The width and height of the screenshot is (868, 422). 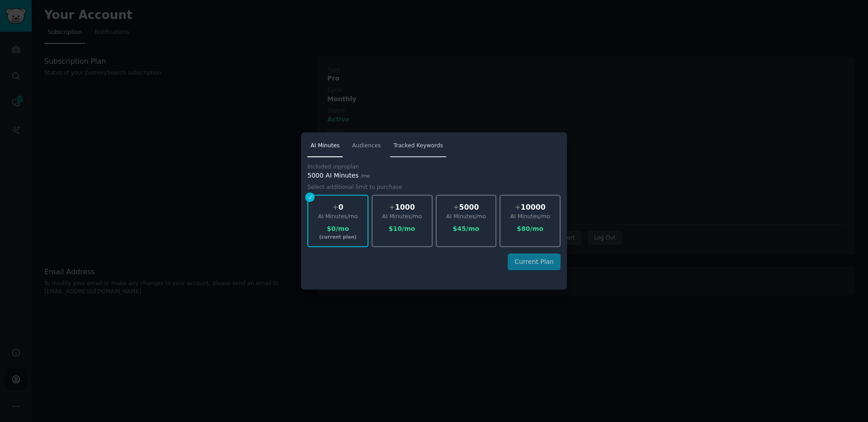 I want to click on a: AI Minutes, so click(x=325, y=148).